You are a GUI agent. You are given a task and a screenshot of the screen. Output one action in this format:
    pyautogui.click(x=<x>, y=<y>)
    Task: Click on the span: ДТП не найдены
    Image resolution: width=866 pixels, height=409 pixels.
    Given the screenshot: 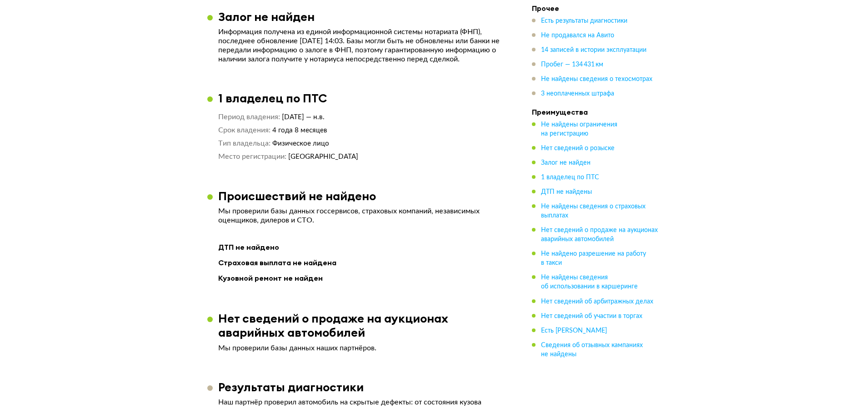 What is the action you would take?
    pyautogui.click(x=567, y=192)
    